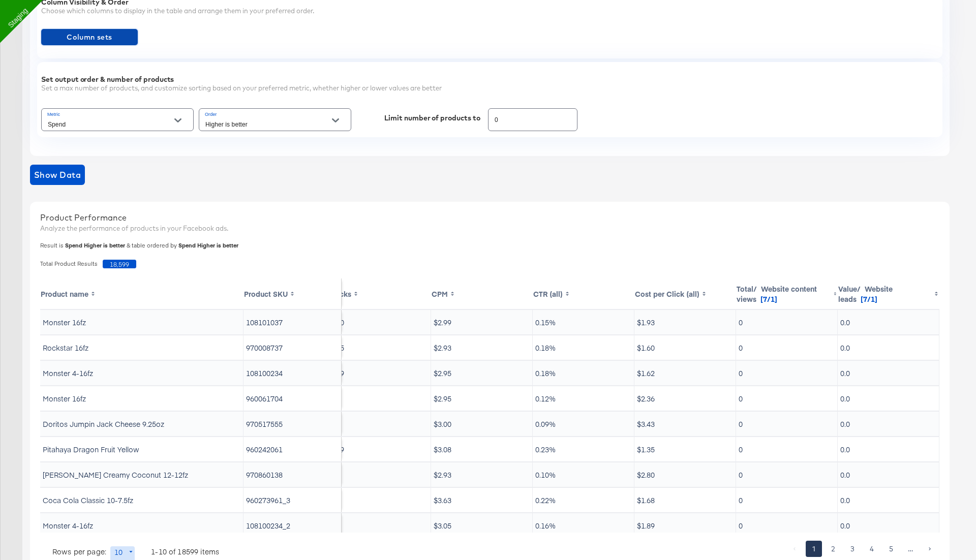  Describe the element at coordinates (885, 293) in the screenshot. I see `div: Website leads` at that location.